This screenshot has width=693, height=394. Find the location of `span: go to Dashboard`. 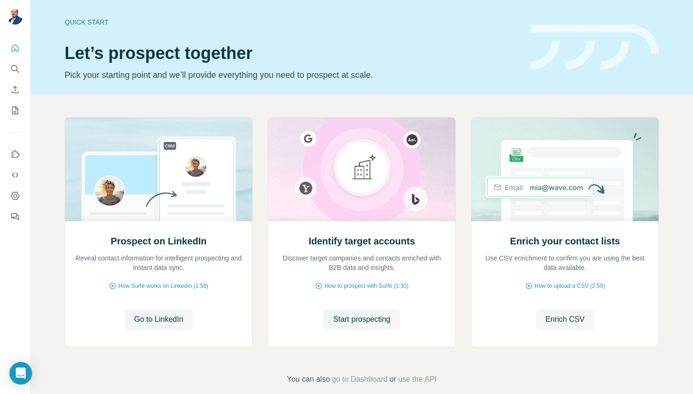

span: go to Dashboard is located at coordinates (360, 379).